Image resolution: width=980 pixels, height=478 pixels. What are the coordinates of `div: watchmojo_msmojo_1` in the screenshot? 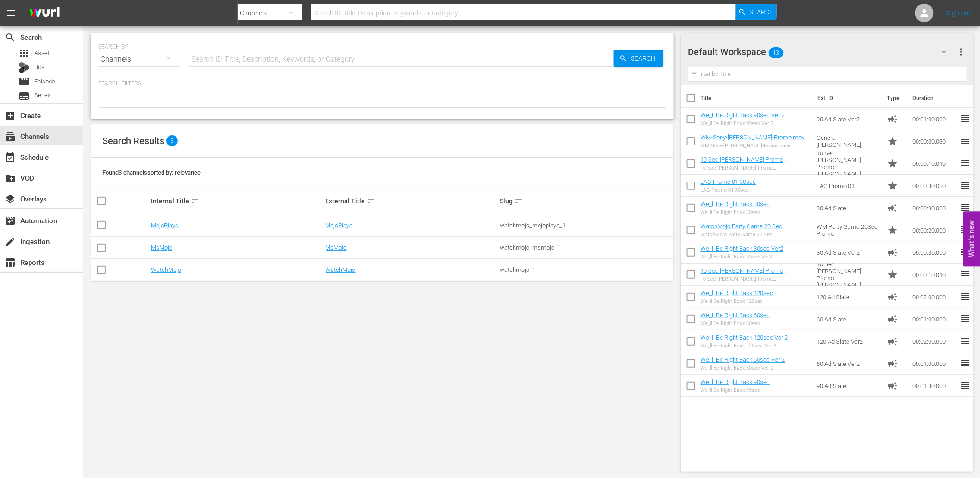 It's located at (586, 248).